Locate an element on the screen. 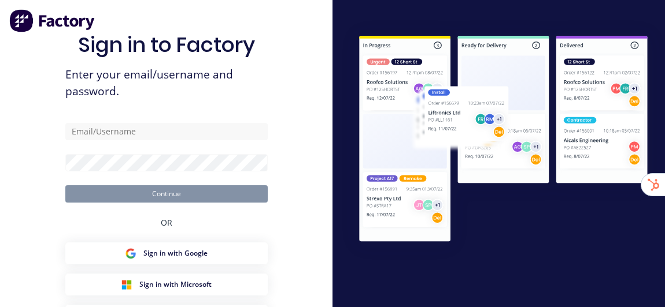 Image resolution: width=665 pixels, height=307 pixels. img: Microsoft Sign in is located at coordinates (127, 285).